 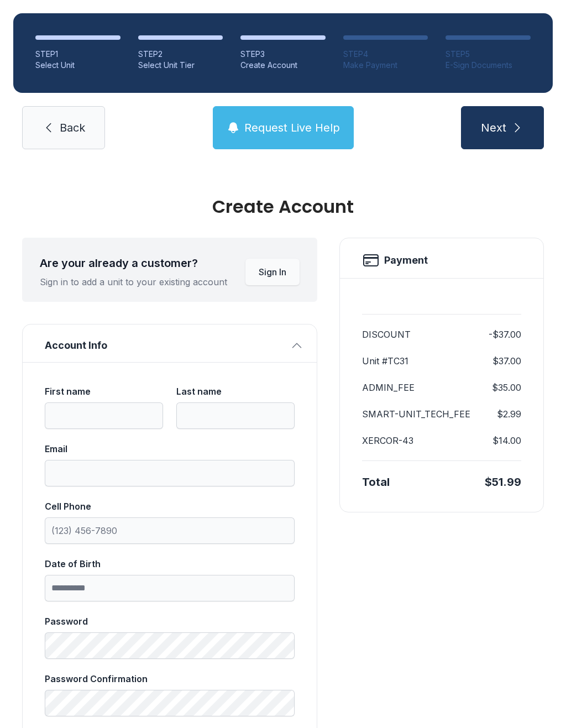 I want to click on div: Total, so click(x=375, y=482).